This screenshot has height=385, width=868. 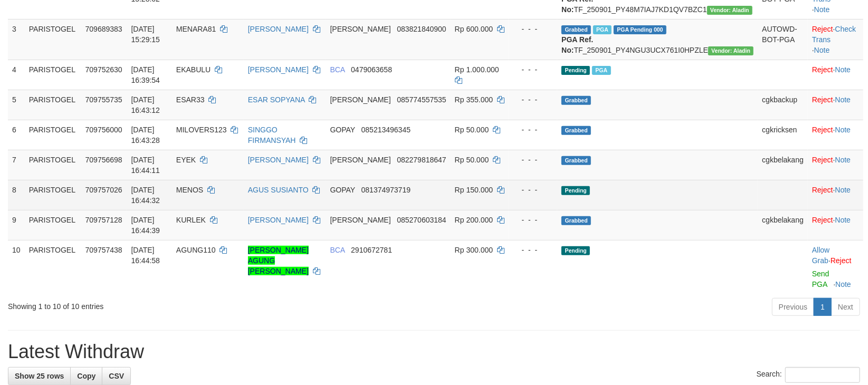 I want to click on td: 8, so click(x=16, y=195).